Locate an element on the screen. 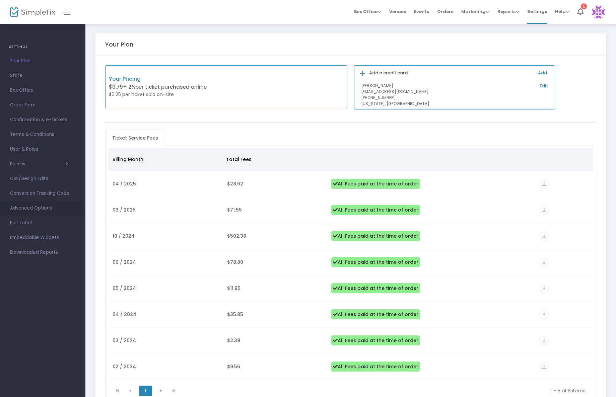 This screenshot has height=397, width=616. span: Your Plan is located at coordinates (43, 61).